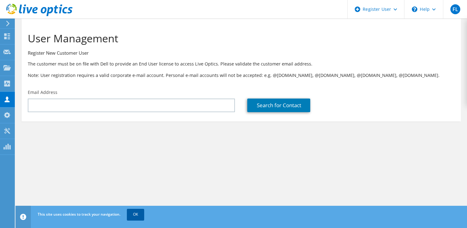 The image size is (467, 228). Describe the element at coordinates (455, 9) in the screenshot. I see `span: FL` at that location.